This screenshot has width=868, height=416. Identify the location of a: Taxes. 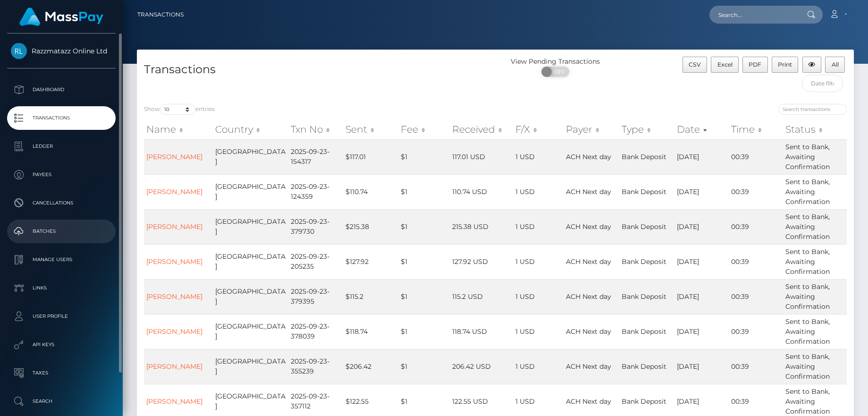
(61, 372).